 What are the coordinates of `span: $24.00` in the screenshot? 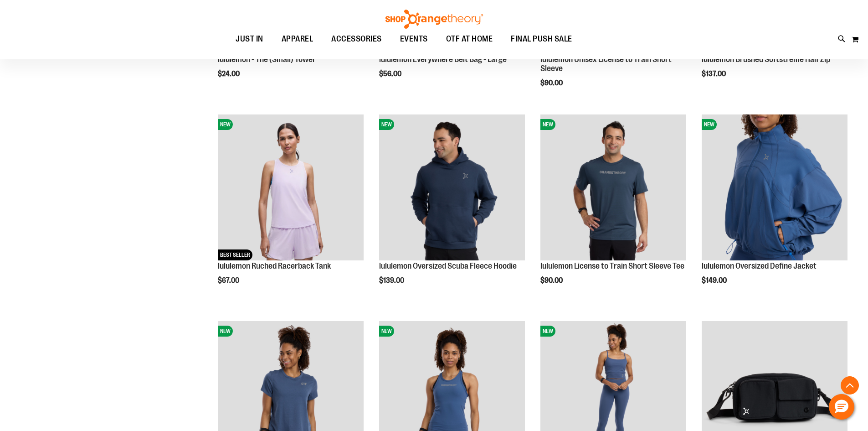 It's located at (230, 74).